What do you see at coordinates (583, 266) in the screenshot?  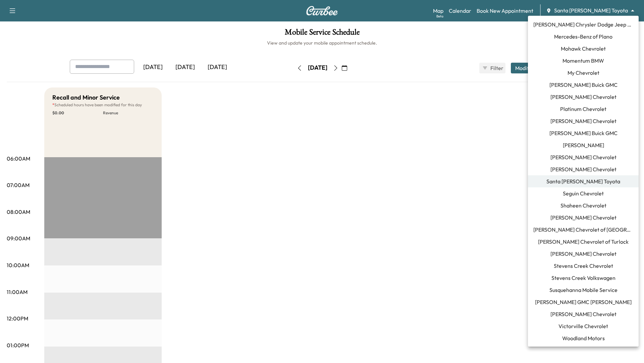 I see `span: Stevens Creek Chevrolet` at bounding box center [583, 266].